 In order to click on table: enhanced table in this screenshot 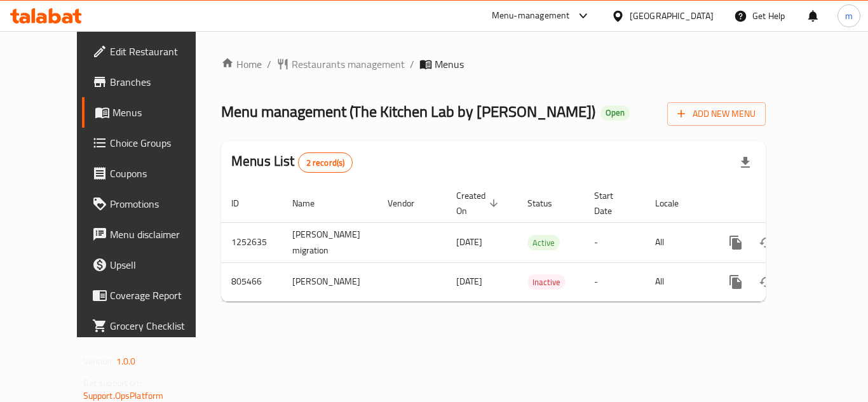, I will do `click(537, 243)`.